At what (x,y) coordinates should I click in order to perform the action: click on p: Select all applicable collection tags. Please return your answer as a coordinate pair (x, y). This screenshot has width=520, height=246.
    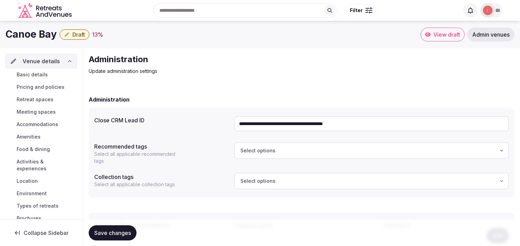
    Looking at the image, I should click on (138, 185).